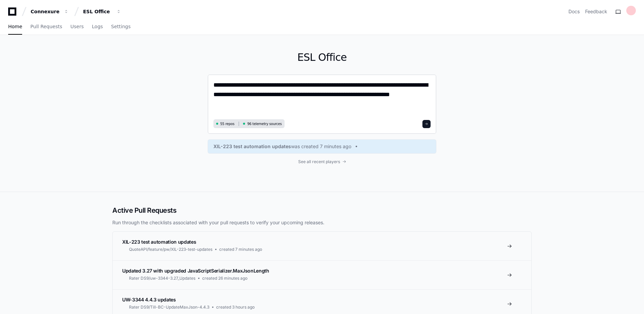 The height and width of the screenshot is (314, 644). I want to click on a: Home, so click(15, 27).